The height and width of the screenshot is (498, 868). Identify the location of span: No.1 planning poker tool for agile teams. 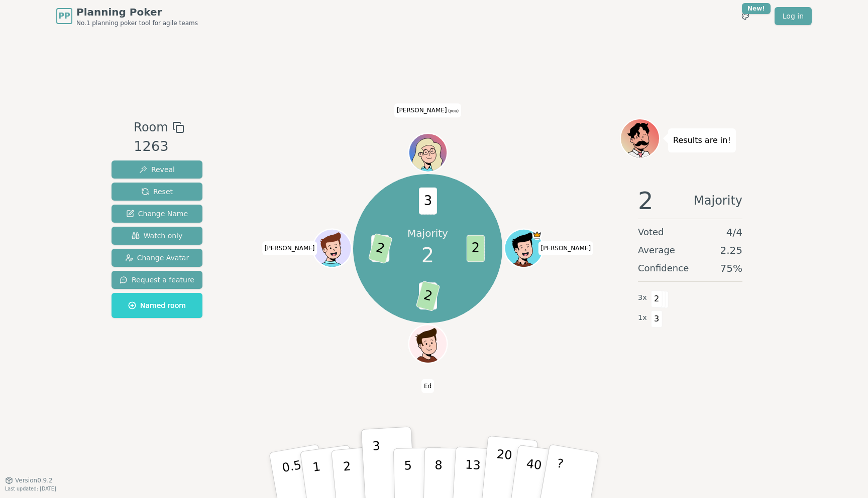
(137, 23).